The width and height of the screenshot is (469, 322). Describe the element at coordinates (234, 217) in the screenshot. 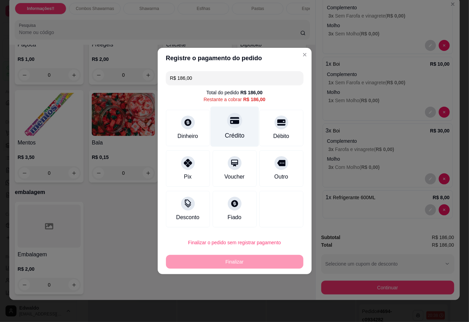

I see `div: Fiado` at that location.